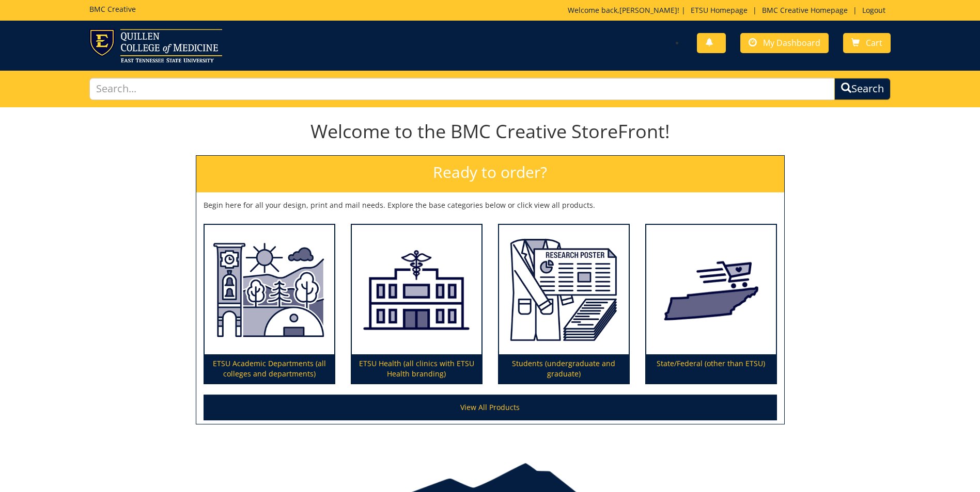 Image resolution: width=980 pixels, height=492 pixels. I want to click on a: State/Federal (other than ETSU), so click(711, 305).